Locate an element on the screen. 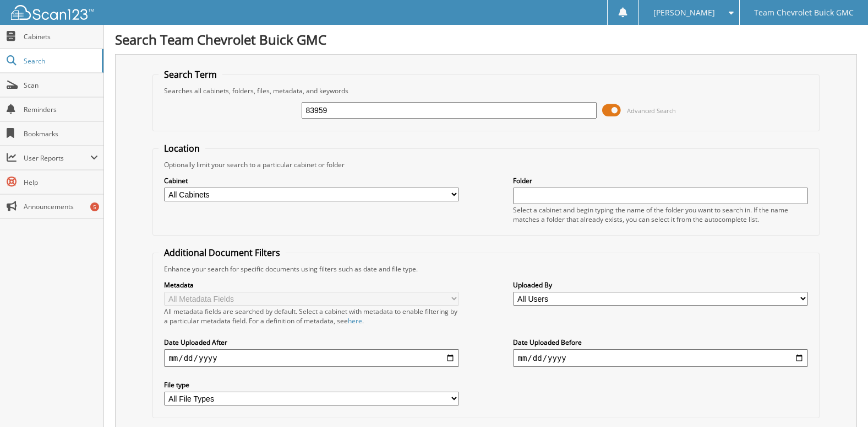  span: Advanced Search is located at coordinates (651, 110).